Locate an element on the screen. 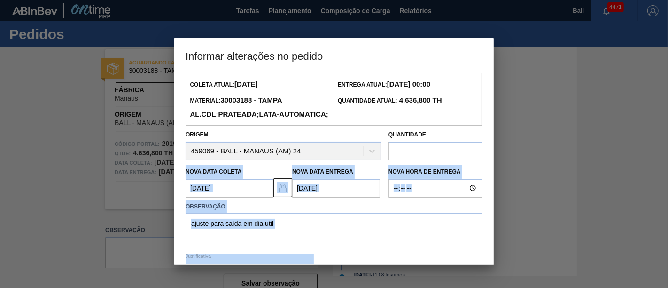  img: locked is located at coordinates (283, 188).